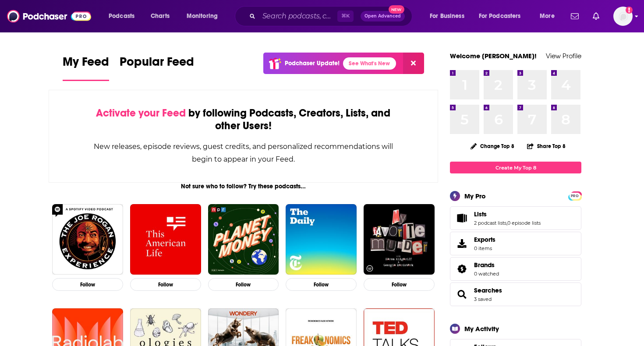  What do you see at coordinates (49, 17) in the screenshot?
I see `img: Podchaser - Follow, Share and Rate Podcasts` at bounding box center [49, 17].